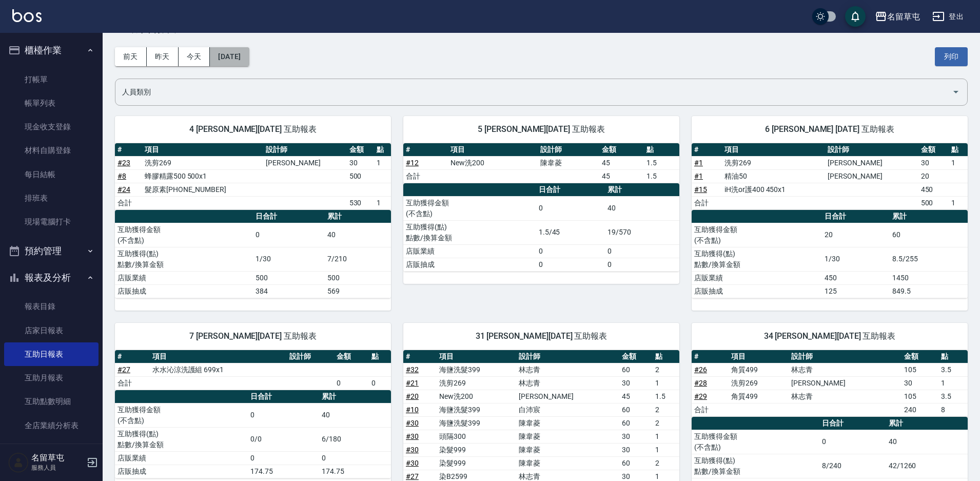 Image resolution: width=980 pixels, height=481 pixels. Describe the element at coordinates (51, 401) in the screenshot. I see `a: 互助點數明細` at that location.